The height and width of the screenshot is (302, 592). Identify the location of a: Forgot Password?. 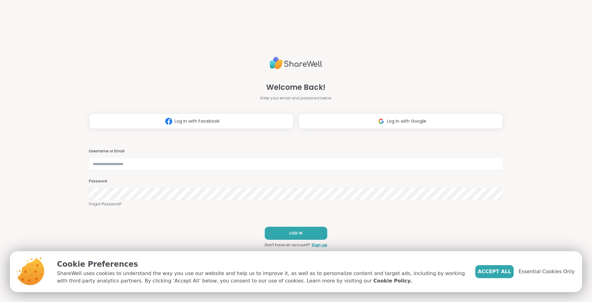
(296, 204).